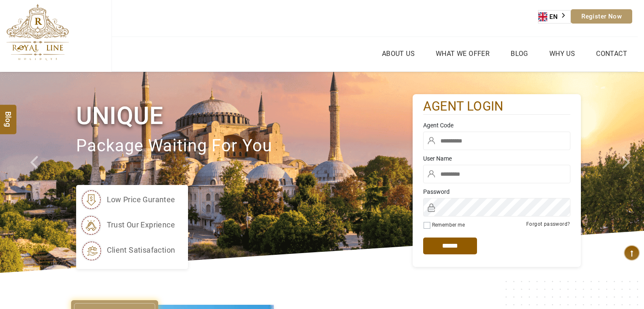 This screenshot has width=644, height=309. I want to click on label: User Name, so click(497, 159).